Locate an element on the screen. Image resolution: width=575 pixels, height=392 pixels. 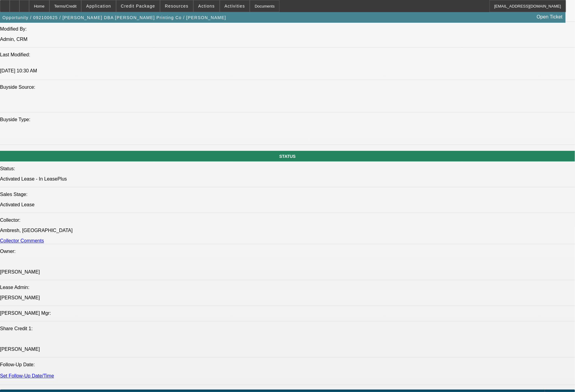
a: Open Ticket is located at coordinates (549, 17).